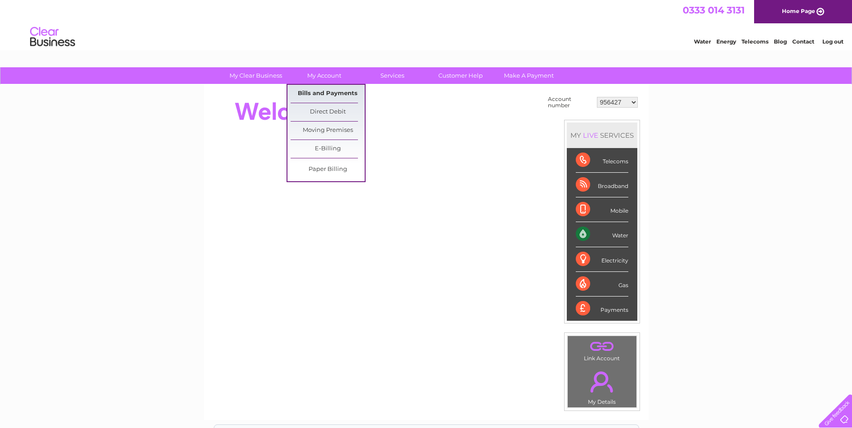 The image size is (852, 428). What do you see at coordinates (327, 149) in the screenshot?
I see `a: E-Billing` at bounding box center [327, 149].